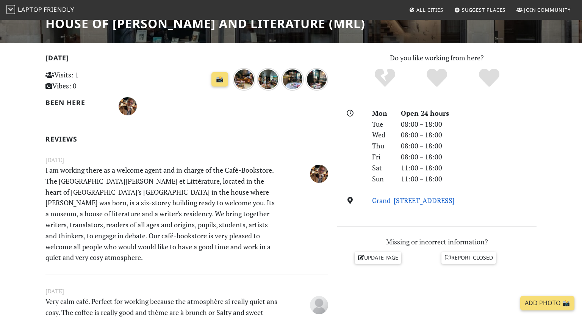 This screenshot has width=582, height=318. What do you see at coordinates (382, 156) in the screenshot?
I see `div: Fri` at bounding box center [382, 156].